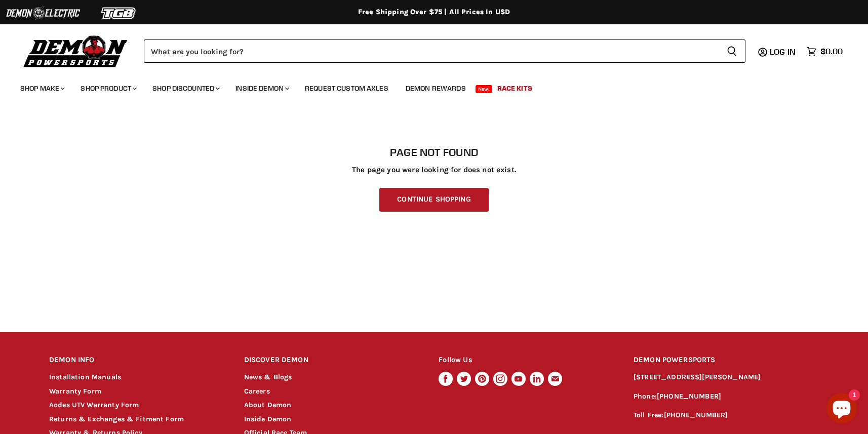  I want to click on input: Search, so click(431, 51).